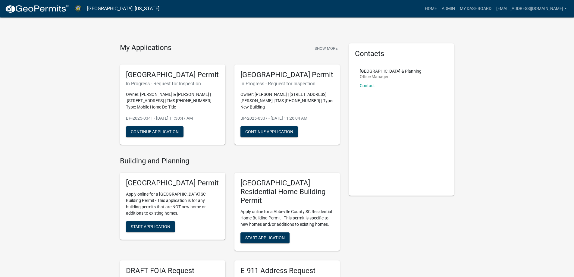  I want to click on a: Home, so click(431, 9).